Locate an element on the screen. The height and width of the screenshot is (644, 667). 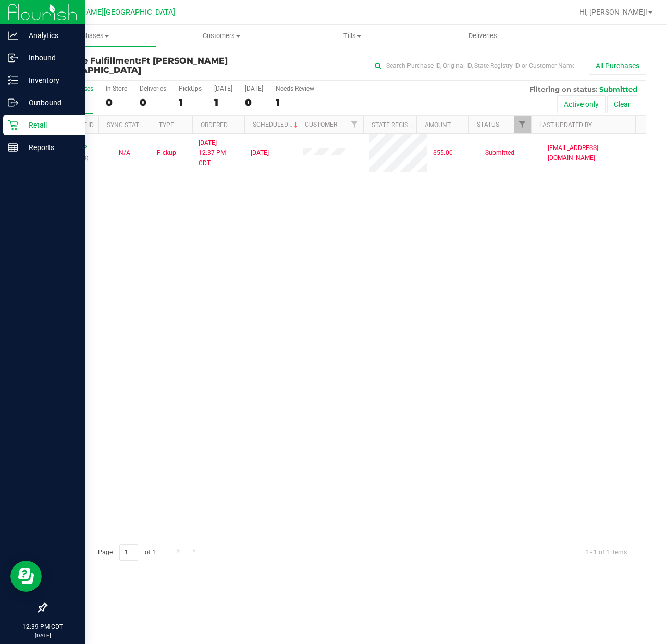
h3: Purchase Fulfillment: is located at coordinates (146, 65).